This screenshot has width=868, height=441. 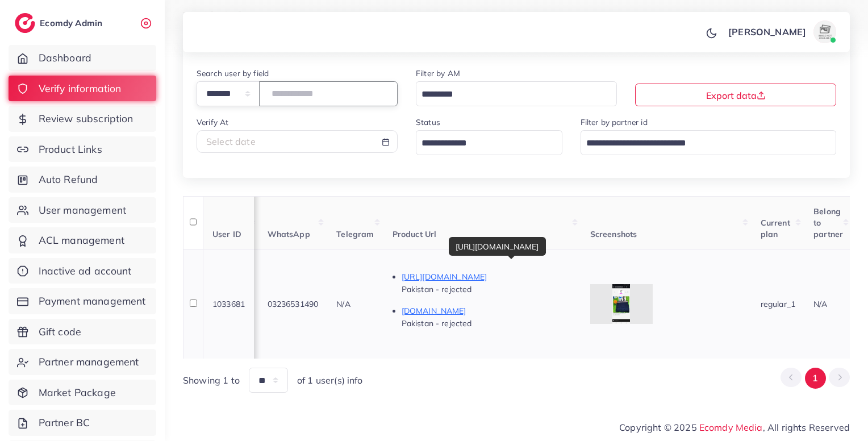 What do you see at coordinates (70, 150) in the screenshot?
I see `span: Product Links` at bounding box center [70, 150].